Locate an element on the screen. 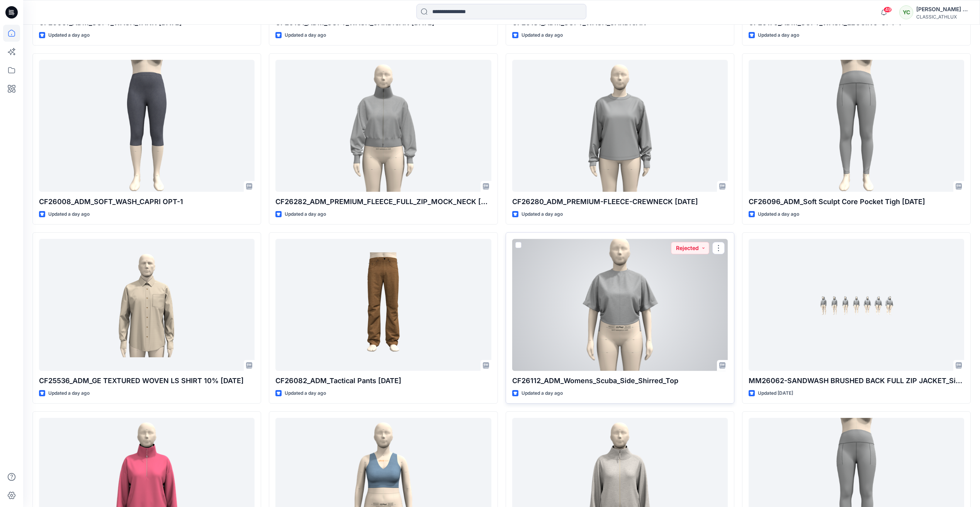 This screenshot has width=980, height=507. div: CLASSIC_ATHLUX is located at coordinates (944, 17).